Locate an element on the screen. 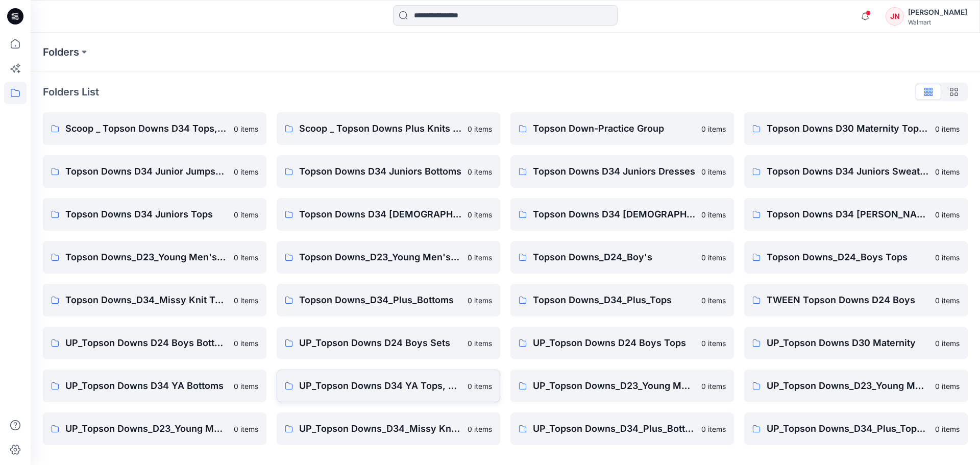 This screenshot has width=980, height=465. a: Topson Downs D34 Juniors Bottoms0 items is located at coordinates (389, 171).